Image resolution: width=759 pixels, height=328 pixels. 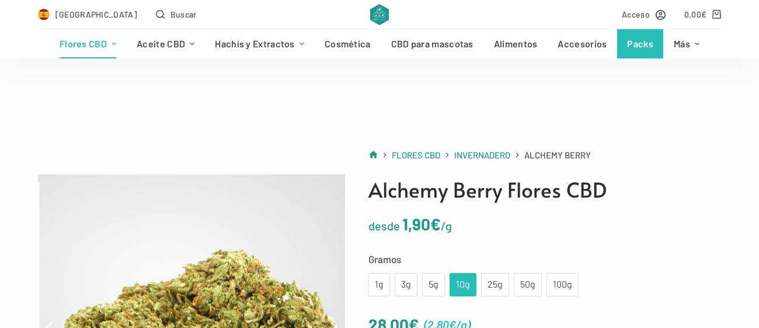 What do you see at coordinates (703, 14) in the screenshot?
I see `a: Carro de compra` at bounding box center [703, 14].